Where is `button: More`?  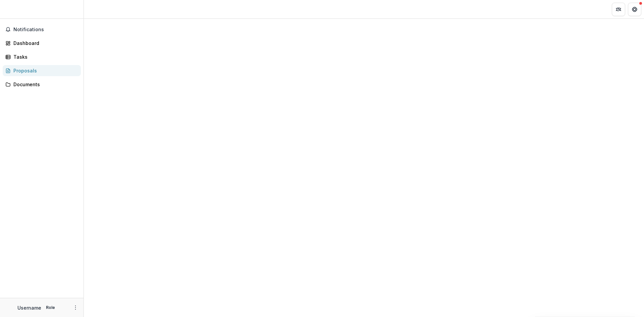
button: More is located at coordinates (75, 308).